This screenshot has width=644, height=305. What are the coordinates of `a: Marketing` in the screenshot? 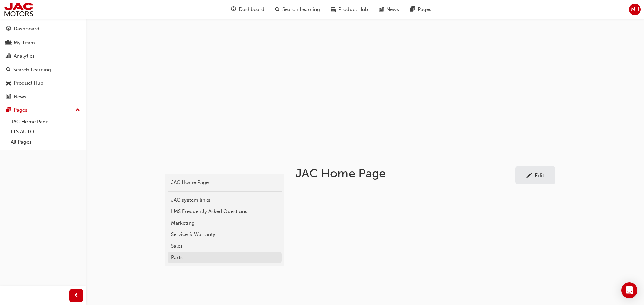 It's located at (225, 223).